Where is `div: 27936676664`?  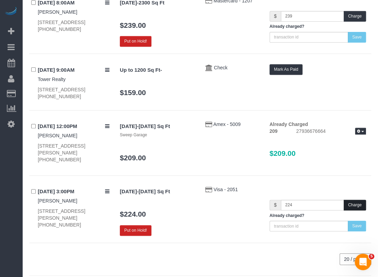
div: 27936676664 is located at coordinates (331, 132).